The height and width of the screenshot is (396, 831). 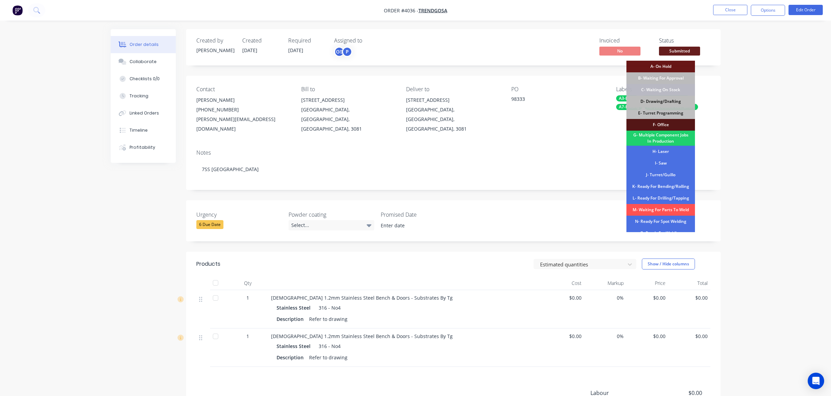 What do you see at coordinates (143, 79) in the screenshot?
I see `button: Checklists 0/0` at bounding box center [143, 79].